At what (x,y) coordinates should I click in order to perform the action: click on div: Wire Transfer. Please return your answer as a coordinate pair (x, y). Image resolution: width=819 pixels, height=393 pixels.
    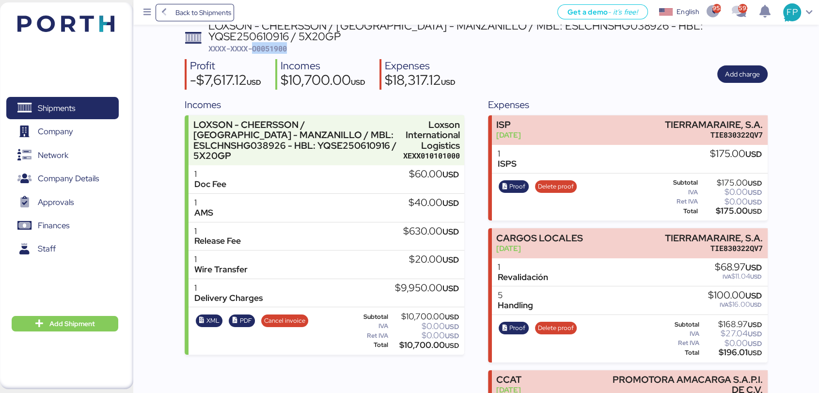
    Looking at the image, I should click on (221, 270).